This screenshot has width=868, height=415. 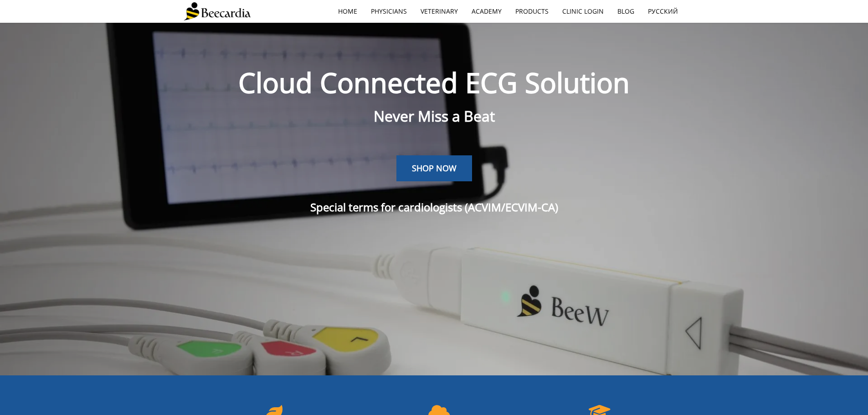 I want to click on a: Clinic Login, so click(x=583, y=11).